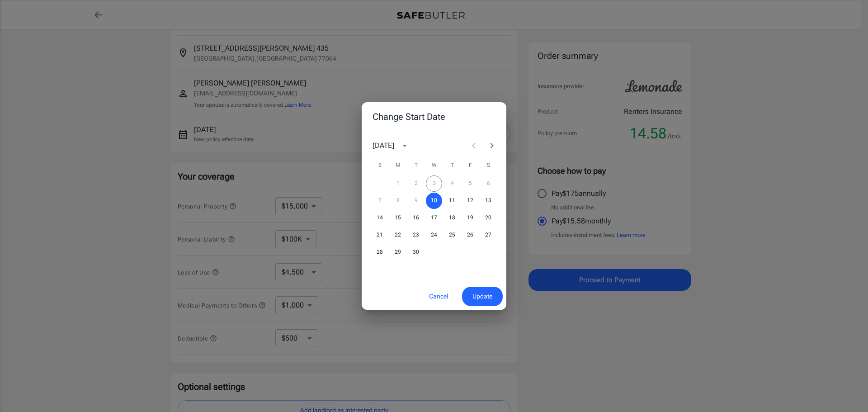  I want to click on button: 10, so click(434, 201).